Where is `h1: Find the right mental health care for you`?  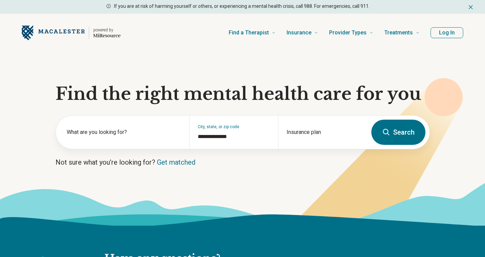 h1: Find the right mental health care for you is located at coordinates (243, 94).